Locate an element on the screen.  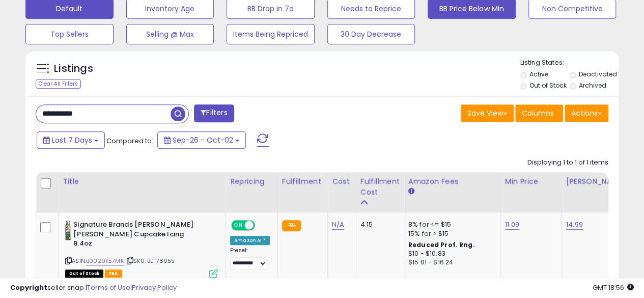
a: N/A is located at coordinates (338, 225).